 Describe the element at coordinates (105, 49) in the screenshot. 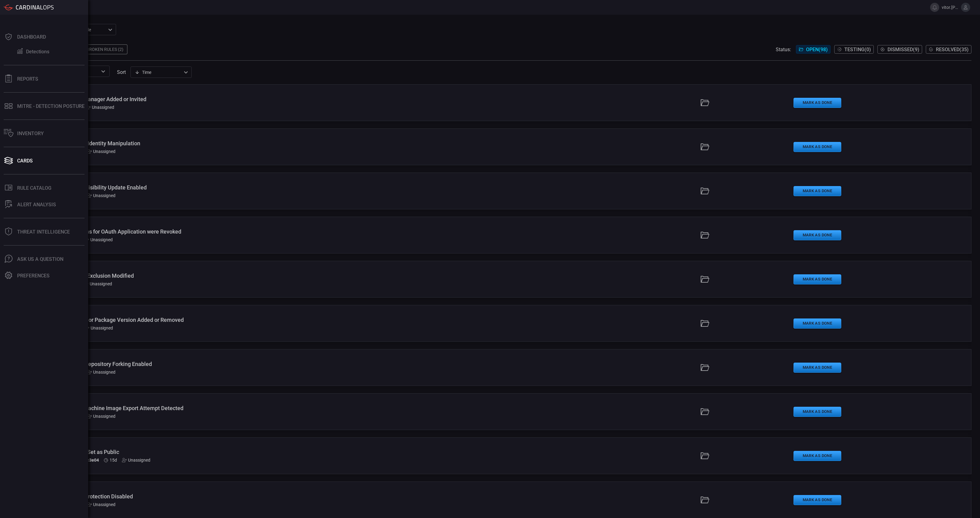

I see `div: Broken Rules (2)` at that location.